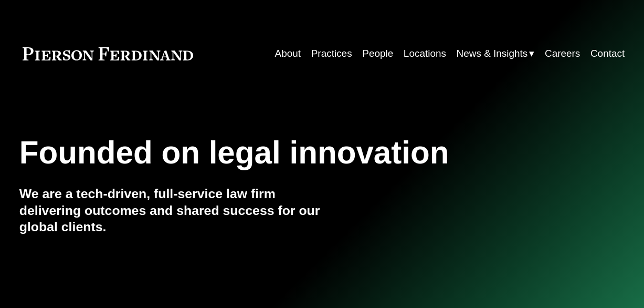 This screenshot has height=308, width=644. I want to click on a: folder dropdown, so click(495, 54).